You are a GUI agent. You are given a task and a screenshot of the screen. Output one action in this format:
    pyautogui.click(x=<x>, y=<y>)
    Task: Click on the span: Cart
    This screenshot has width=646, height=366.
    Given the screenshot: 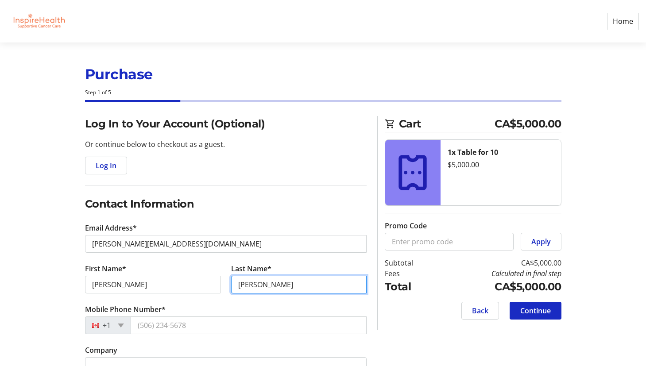 What is the action you would take?
    pyautogui.click(x=447, y=124)
    